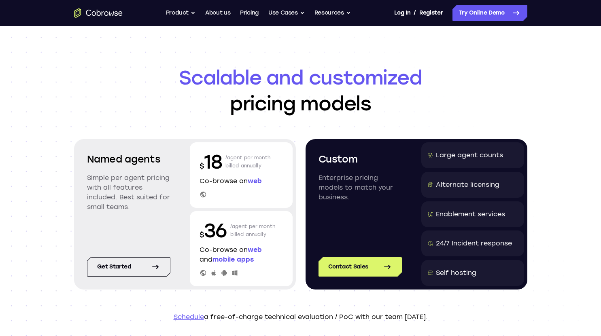 The width and height of the screenshot is (601, 336). What do you see at coordinates (431, 13) in the screenshot?
I see `a: Register` at bounding box center [431, 13].